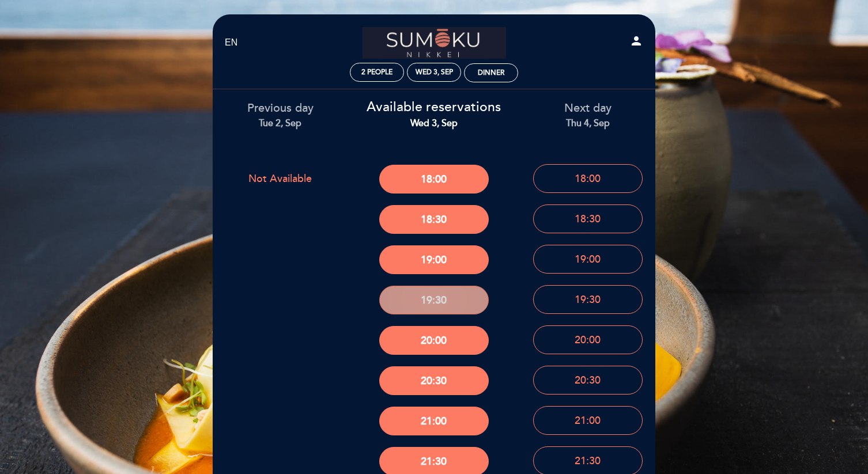 The image size is (868, 474). I want to click on button: Not Available, so click(280, 179).